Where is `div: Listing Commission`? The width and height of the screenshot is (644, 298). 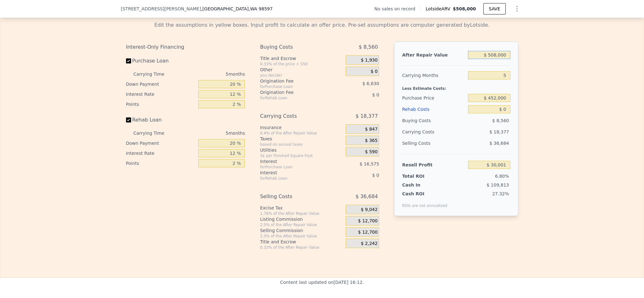
div: Listing Commission is located at coordinates (302, 219).